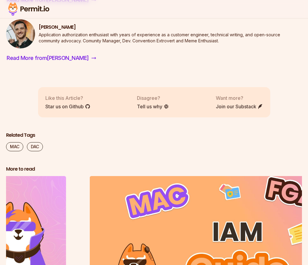  Describe the element at coordinates (170, 38) in the screenshot. I see `p: Application authorization enthusiast with years of experience as a customer engineer, technical w...` at that location.